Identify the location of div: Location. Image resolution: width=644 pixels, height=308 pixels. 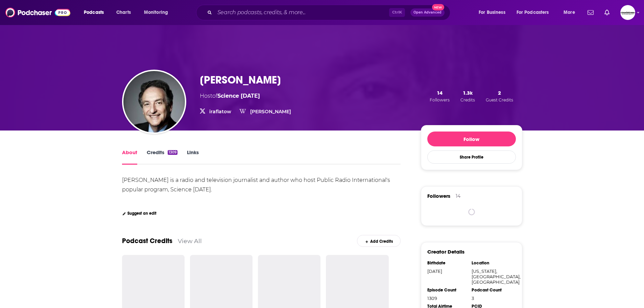
(491, 263).